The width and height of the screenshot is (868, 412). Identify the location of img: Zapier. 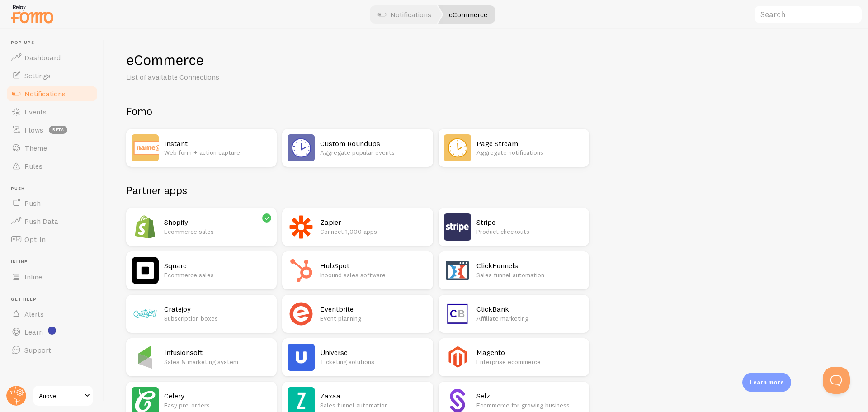
(301, 227).